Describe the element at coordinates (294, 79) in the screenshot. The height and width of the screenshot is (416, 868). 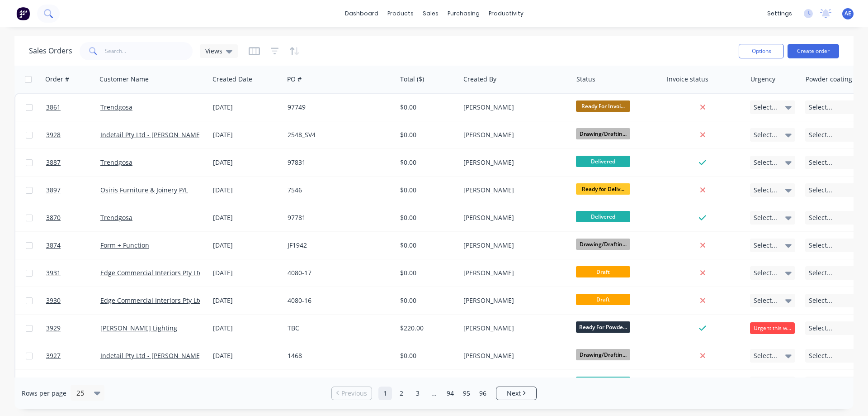
I see `div: PO #` at that location.